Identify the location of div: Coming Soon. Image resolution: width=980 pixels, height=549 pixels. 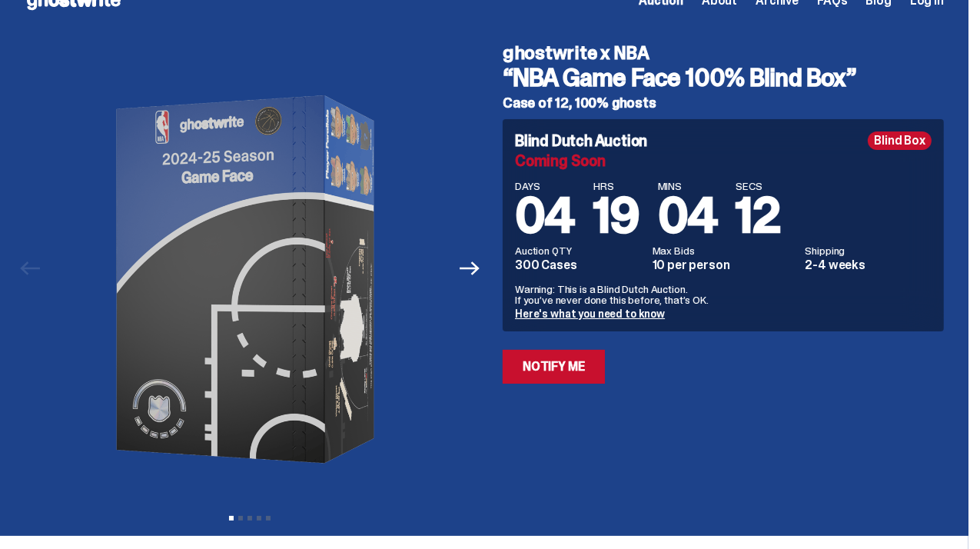
(723, 161).